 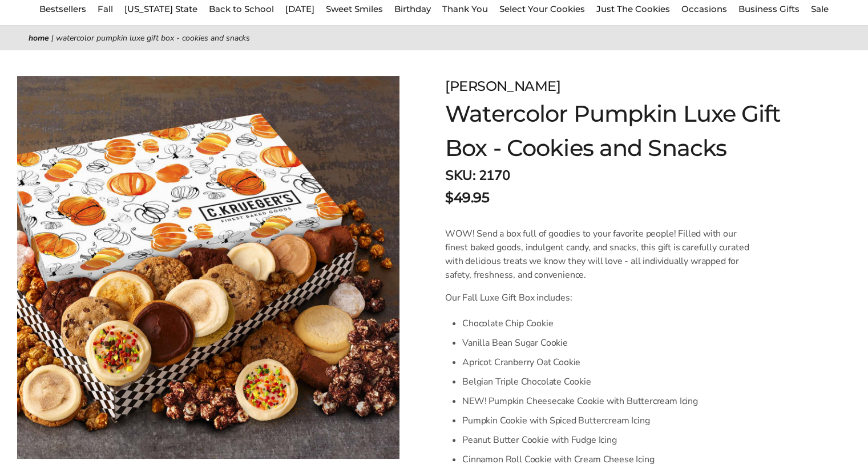 What do you see at coordinates (467, 198) in the screenshot?
I see `span: $49.95` at bounding box center [467, 198].